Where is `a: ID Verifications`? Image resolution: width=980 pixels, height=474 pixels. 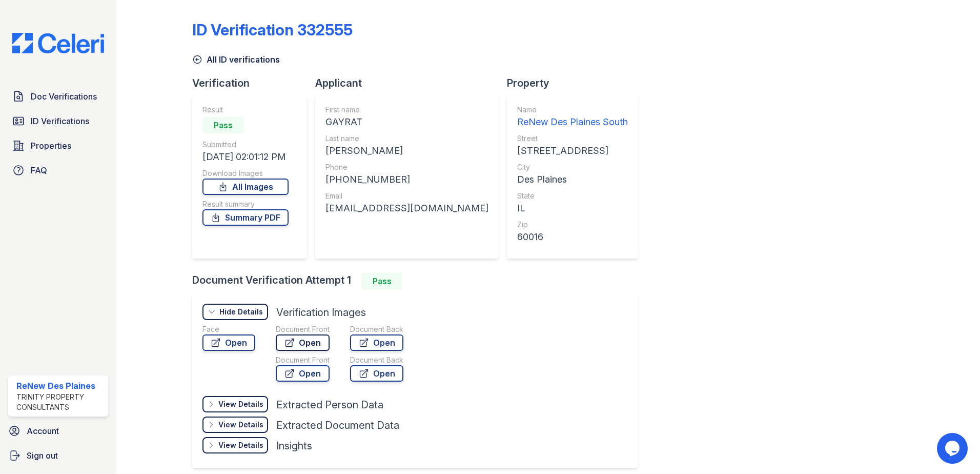
a: ID Verifications is located at coordinates (58, 121).